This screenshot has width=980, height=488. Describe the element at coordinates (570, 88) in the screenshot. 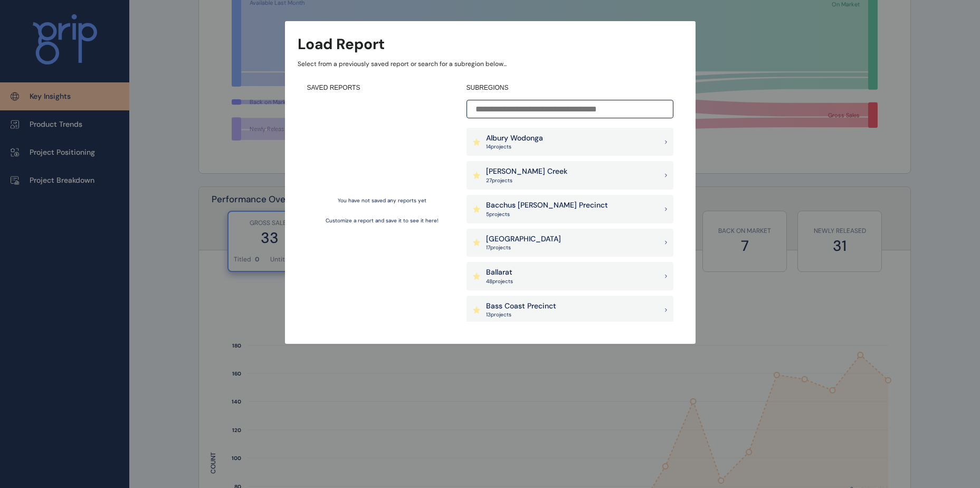

I see `h4: SUBREGIONS` at that location.